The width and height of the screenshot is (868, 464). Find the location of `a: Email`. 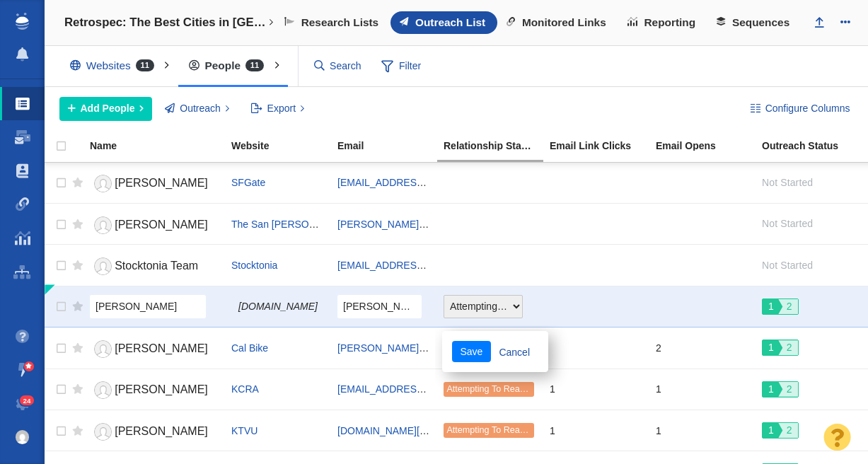

a: Email is located at coordinates (390, 146).